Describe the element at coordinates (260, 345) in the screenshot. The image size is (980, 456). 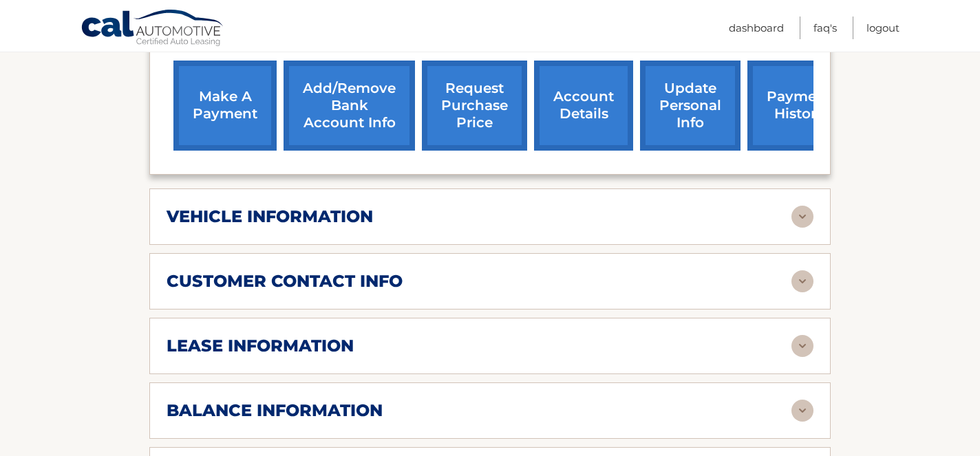
I see `h2: lease information` at that location.